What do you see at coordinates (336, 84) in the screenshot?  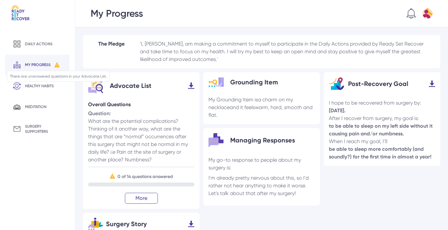 I see `img: Illustration da3` at bounding box center [336, 84].